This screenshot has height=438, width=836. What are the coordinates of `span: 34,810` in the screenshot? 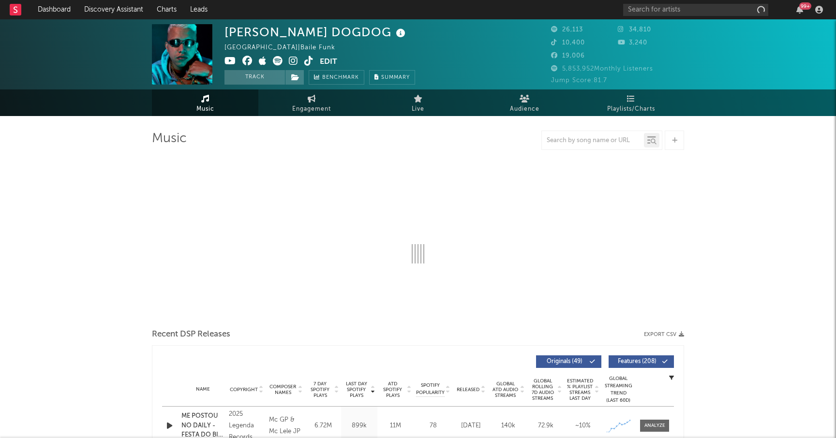 It's located at (634, 30).